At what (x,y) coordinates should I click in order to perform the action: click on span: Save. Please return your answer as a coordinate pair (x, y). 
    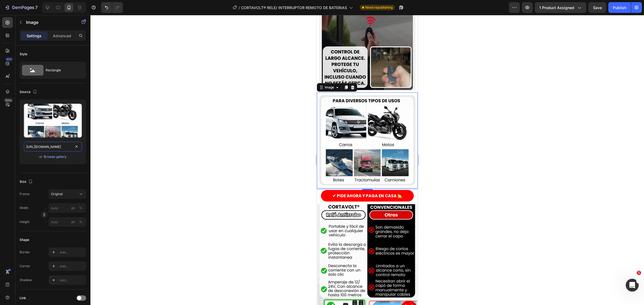
    Looking at the image, I should click on (597, 7).